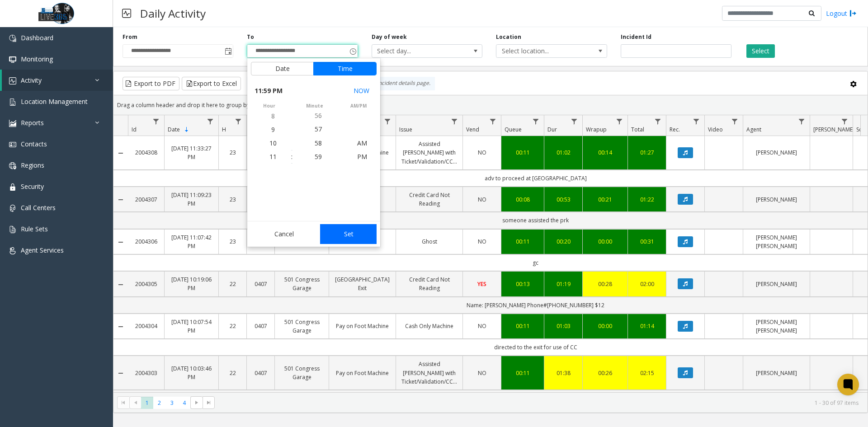 The image size is (868, 427). I want to click on a: H Filter Menu, so click(238, 121).